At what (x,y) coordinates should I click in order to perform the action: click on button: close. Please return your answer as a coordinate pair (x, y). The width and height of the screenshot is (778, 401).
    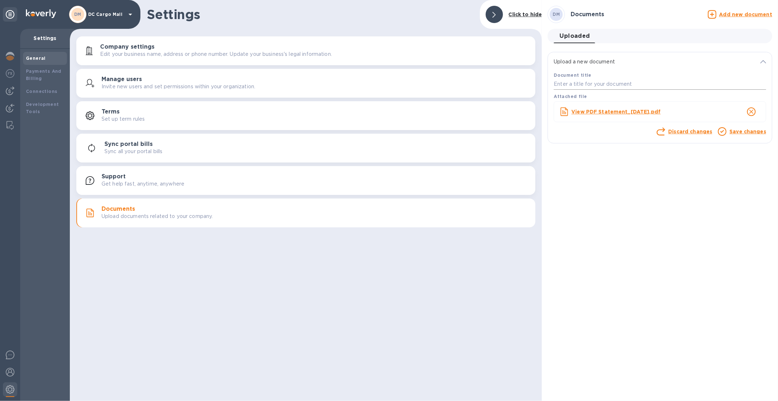
    Looking at the image, I should click on (752, 112).